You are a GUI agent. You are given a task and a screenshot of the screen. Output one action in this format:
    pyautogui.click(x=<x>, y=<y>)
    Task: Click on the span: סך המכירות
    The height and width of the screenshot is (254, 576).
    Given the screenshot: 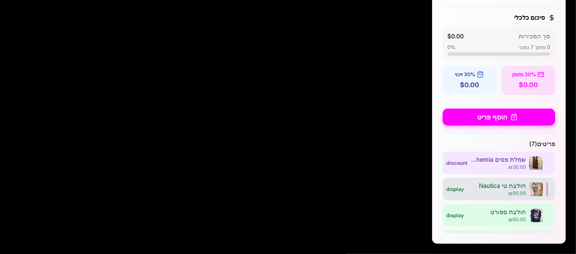 What is the action you would take?
    pyautogui.click(x=534, y=36)
    